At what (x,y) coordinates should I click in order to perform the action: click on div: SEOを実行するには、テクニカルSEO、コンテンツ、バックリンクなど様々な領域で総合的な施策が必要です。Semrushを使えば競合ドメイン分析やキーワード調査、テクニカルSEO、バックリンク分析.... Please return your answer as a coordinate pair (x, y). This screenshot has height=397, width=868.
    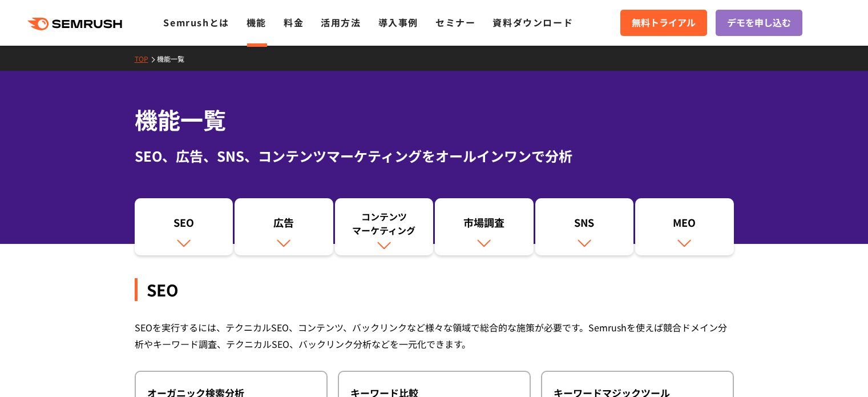
    Looking at the image, I should click on (434, 336).